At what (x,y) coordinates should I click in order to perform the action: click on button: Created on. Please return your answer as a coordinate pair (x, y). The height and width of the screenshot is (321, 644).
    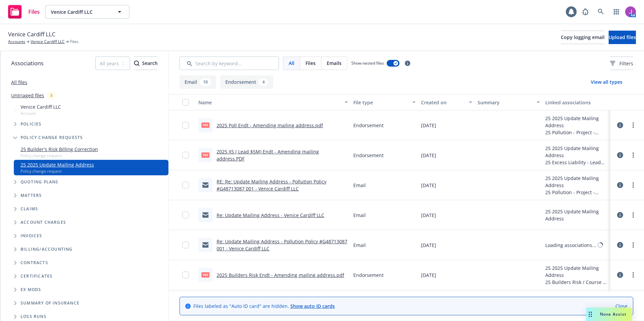
    Looking at the image, I should click on (447, 102).